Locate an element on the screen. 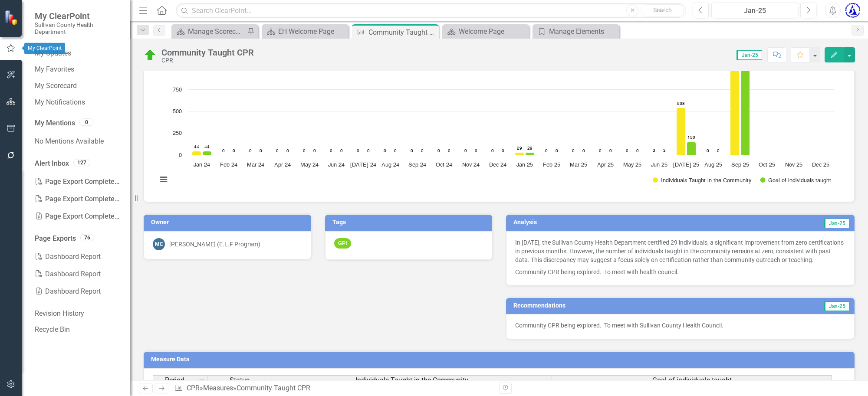 The image size is (868, 396). div: Manage Elements is located at coordinates (583, 31).